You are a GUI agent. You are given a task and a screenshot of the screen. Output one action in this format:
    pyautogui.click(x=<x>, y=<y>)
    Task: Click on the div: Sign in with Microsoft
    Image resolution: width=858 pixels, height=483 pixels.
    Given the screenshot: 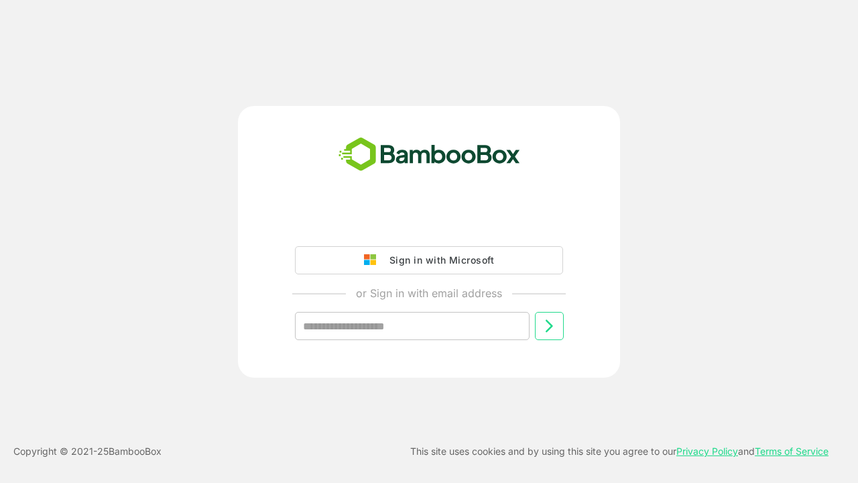 What is the action you would take?
    pyautogui.click(x=438, y=260)
    